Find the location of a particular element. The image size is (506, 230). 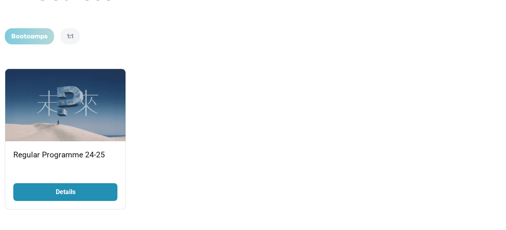

img: image is located at coordinates (65, 105).